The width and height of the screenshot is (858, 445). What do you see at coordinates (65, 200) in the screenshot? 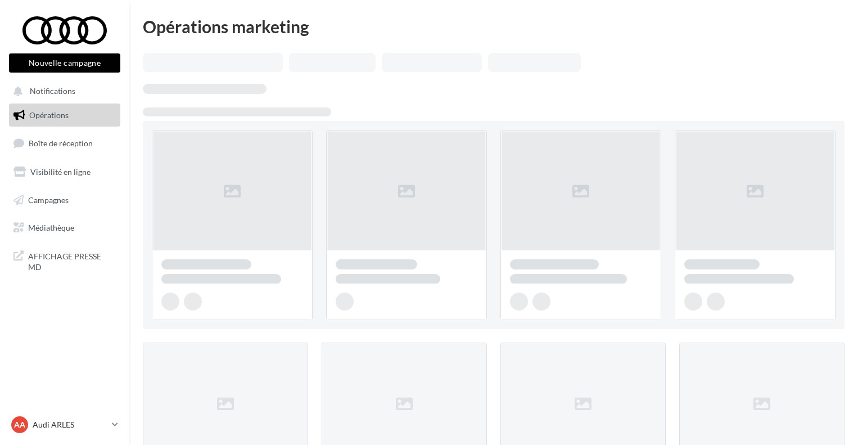
I see `a: Campagnes` at bounding box center [65, 200].